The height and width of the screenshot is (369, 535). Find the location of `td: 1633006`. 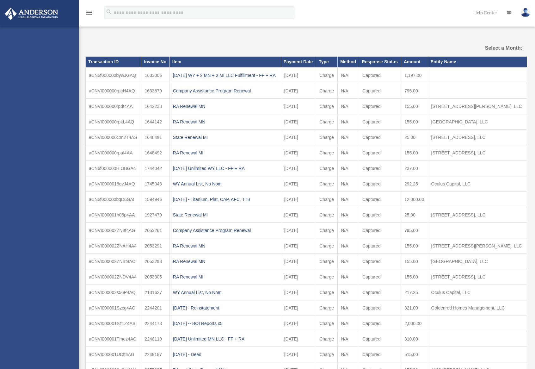

td: 1633006 is located at coordinates (155, 75).